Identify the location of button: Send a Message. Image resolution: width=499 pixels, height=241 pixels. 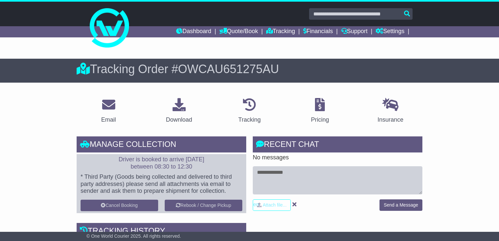
(401, 205).